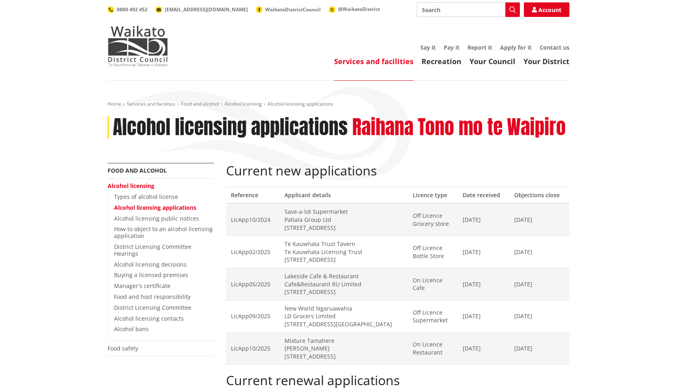 The width and height of the screenshot is (677, 388). Describe the element at coordinates (146, 196) in the screenshot. I see `a: Types of alcohol license` at that location.